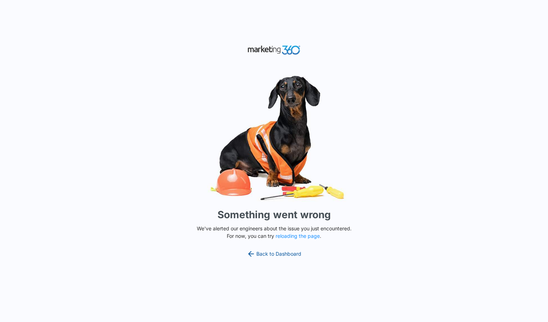 This screenshot has height=322, width=548. Describe the element at coordinates (274, 50) in the screenshot. I see `img: Marketing 360 Logo` at that location.